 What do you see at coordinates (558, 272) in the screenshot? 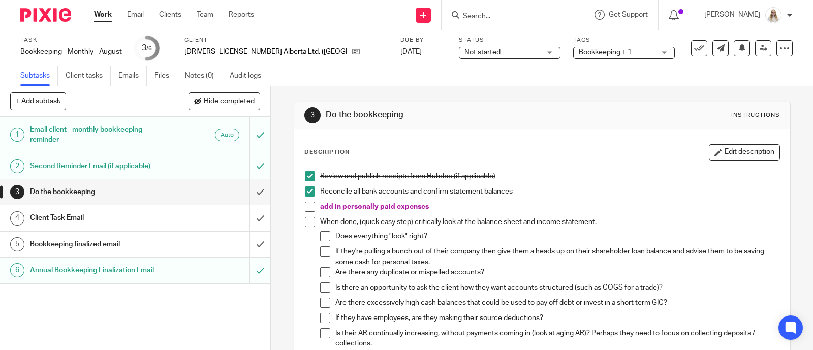
I see `p: Are there any duplicate or mispelled accounts?` at bounding box center [558, 272].